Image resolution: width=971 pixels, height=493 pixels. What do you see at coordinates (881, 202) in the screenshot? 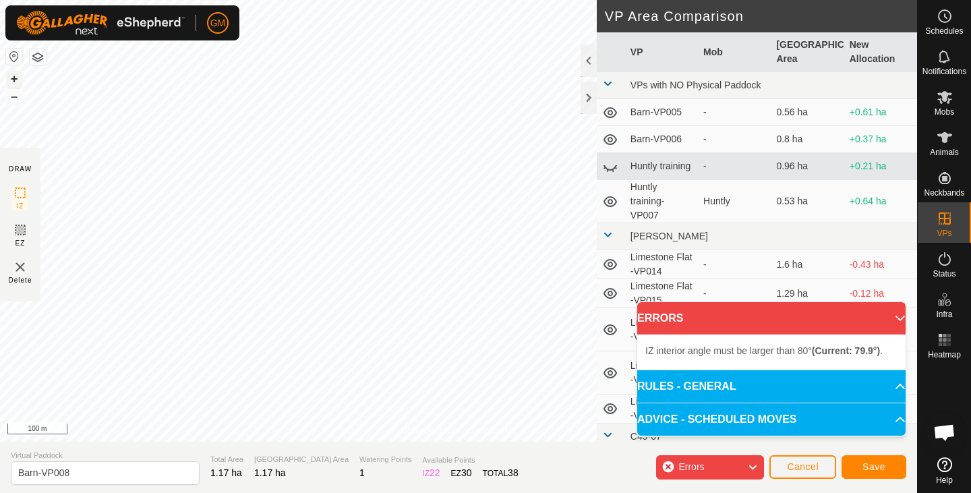
I see `td: +0.64 ha` at bounding box center [881, 202].